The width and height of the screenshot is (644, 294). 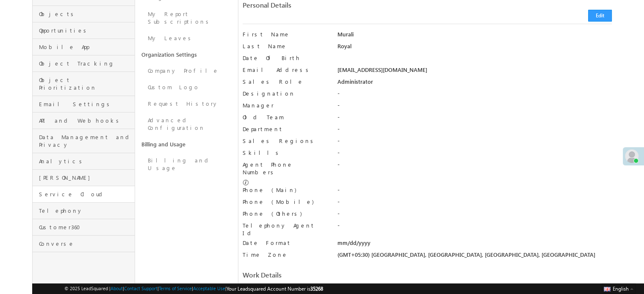 I want to click on span: Opportunities, so click(x=86, y=30).